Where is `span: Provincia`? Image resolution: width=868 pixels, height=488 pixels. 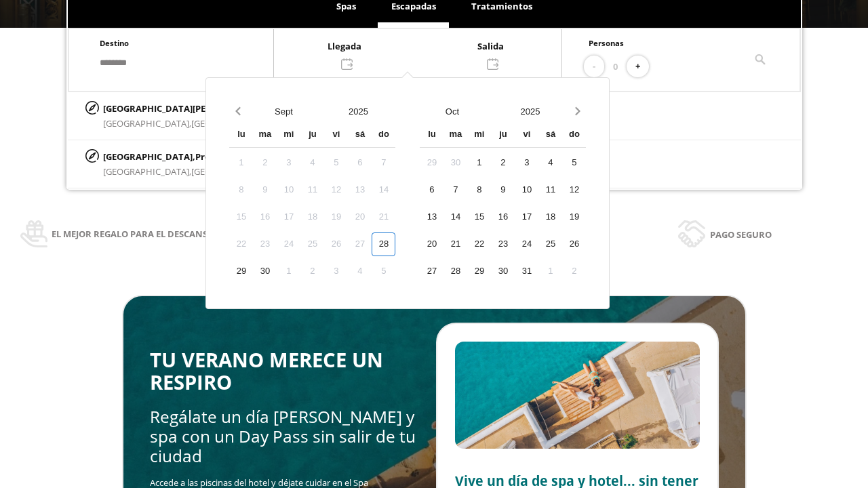
span: Provincia is located at coordinates (216, 157).